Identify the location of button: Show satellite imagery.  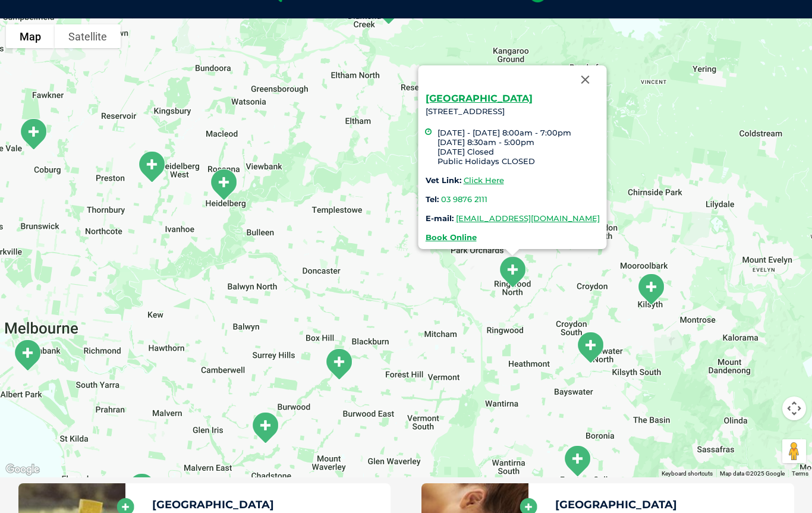
(87, 36).